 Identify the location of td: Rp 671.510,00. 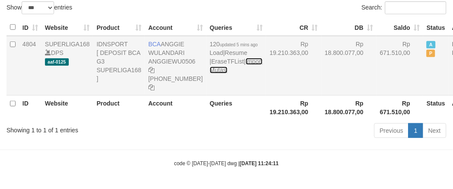
(400, 66).